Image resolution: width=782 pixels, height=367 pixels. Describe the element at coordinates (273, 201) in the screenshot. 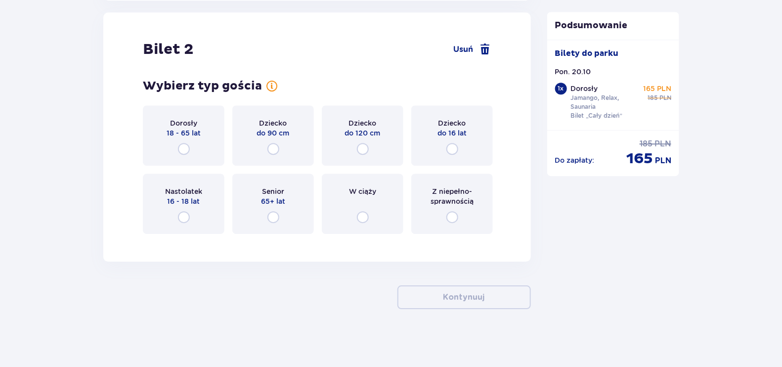

I see `span: 65+ lat` at that location.